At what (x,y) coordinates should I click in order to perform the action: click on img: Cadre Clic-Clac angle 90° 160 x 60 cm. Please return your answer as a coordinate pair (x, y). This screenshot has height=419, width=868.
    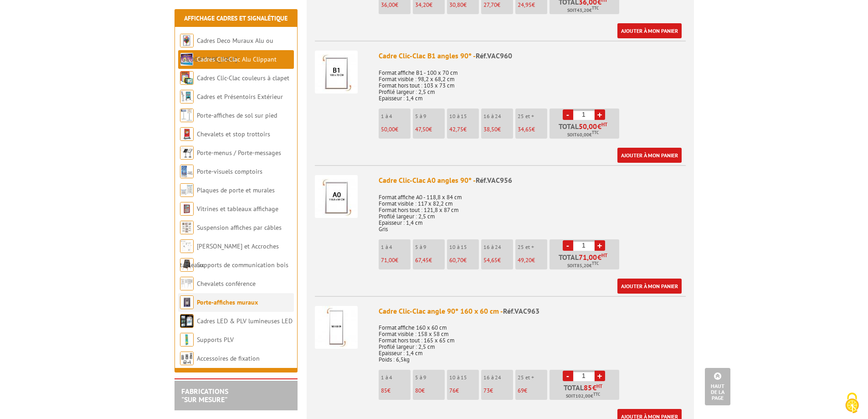
    Looking at the image, I should click on (336, 327).